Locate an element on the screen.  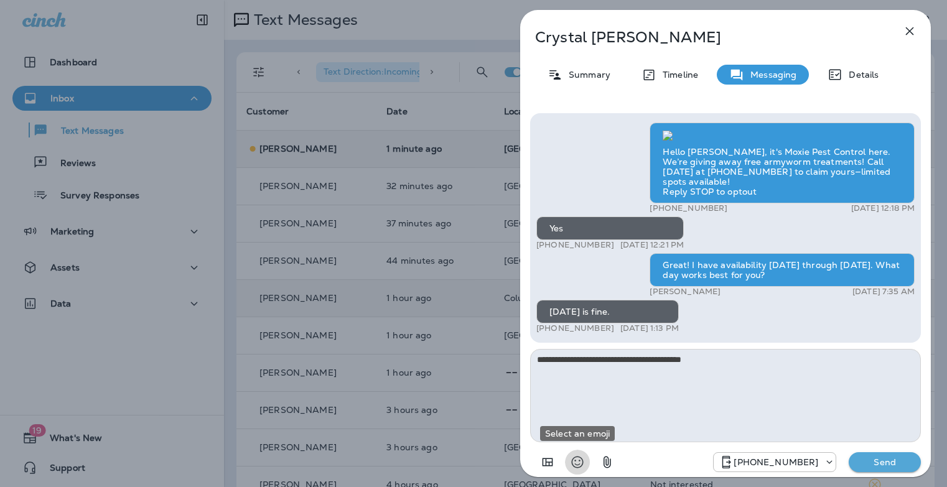
button: Add in a premade template is located at coordinates (547, 462).